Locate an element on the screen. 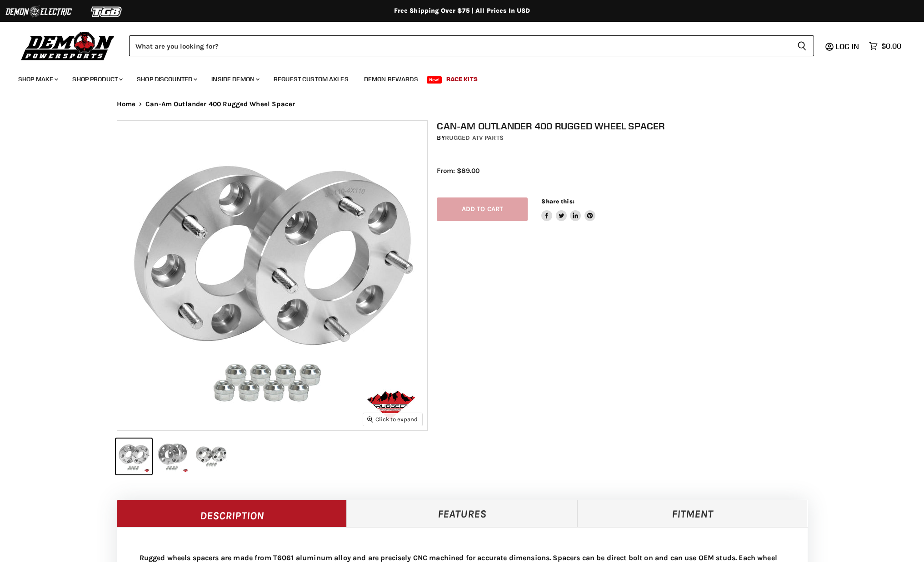  a: Shop Discounted is located at coordinates (166, 79).